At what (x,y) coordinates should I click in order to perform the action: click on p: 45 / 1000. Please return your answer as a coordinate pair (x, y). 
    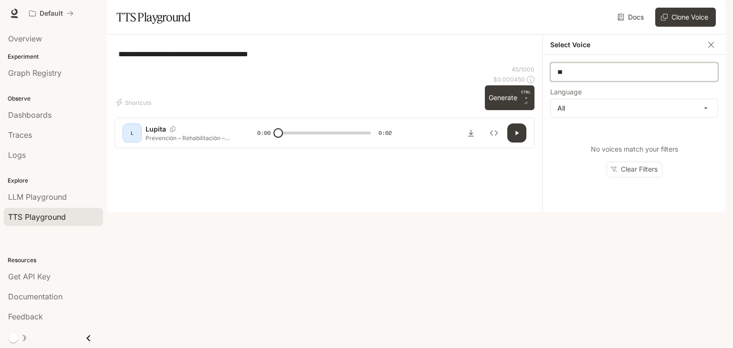
    Looking at the image, I should click on (523, 69).